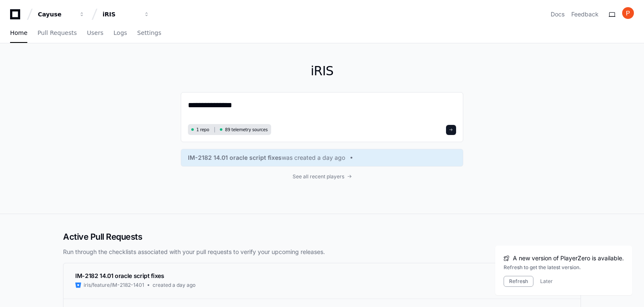  Describe the element at coordinates (322, 252) in the screenshot. I see `p: Run through the checklists associated with your pull requests to verify your upcoming releases.` at that location.